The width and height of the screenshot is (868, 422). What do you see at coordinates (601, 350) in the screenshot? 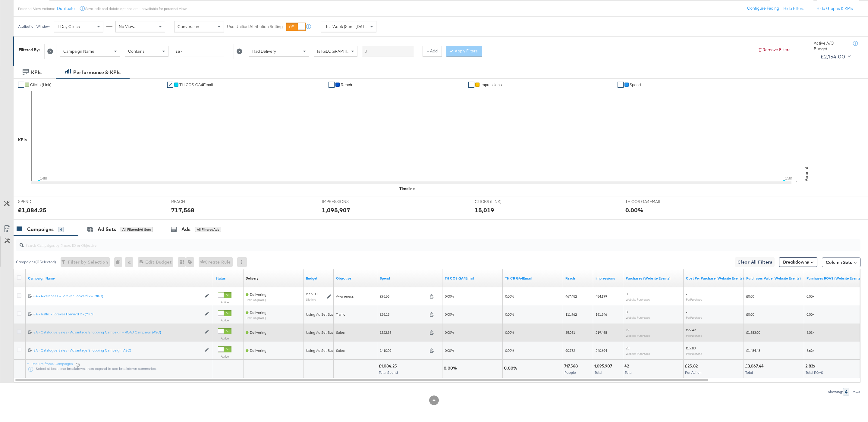
I see `span: 240,694` at bounding box center [601, 350].